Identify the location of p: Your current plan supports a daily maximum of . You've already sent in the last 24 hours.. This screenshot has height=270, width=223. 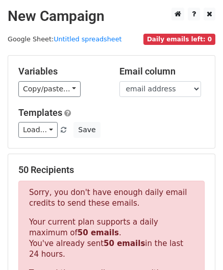
(111, 239).